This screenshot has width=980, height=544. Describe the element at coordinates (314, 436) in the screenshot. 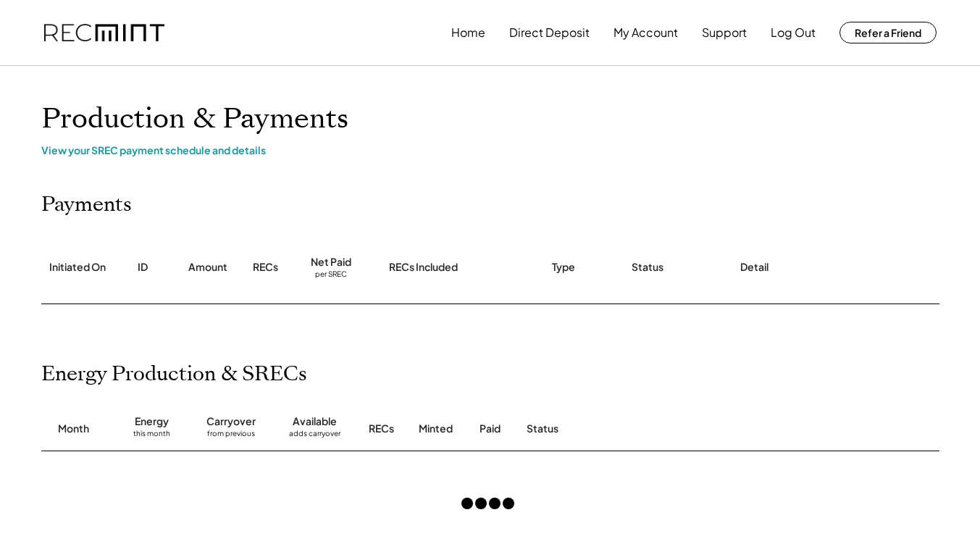

I see `div: adds carryover` at that location.